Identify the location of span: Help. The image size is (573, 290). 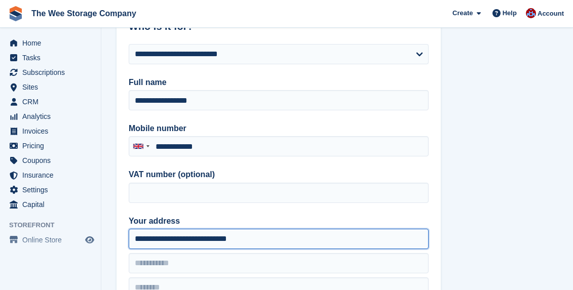
(510, 13).